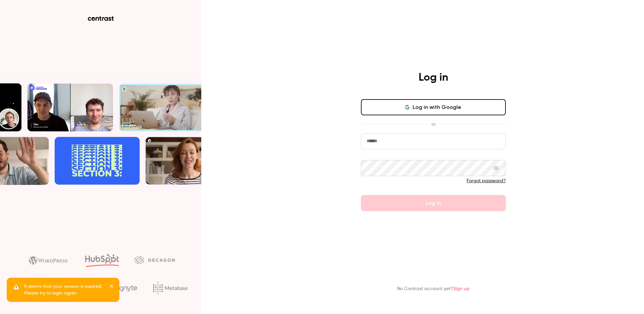 This screenshot has width=644, height=314. Describe the element at coordinates (64, 290) in the screenshot. I see `p: It seems that your session is expired. Please try to login again` at that location.